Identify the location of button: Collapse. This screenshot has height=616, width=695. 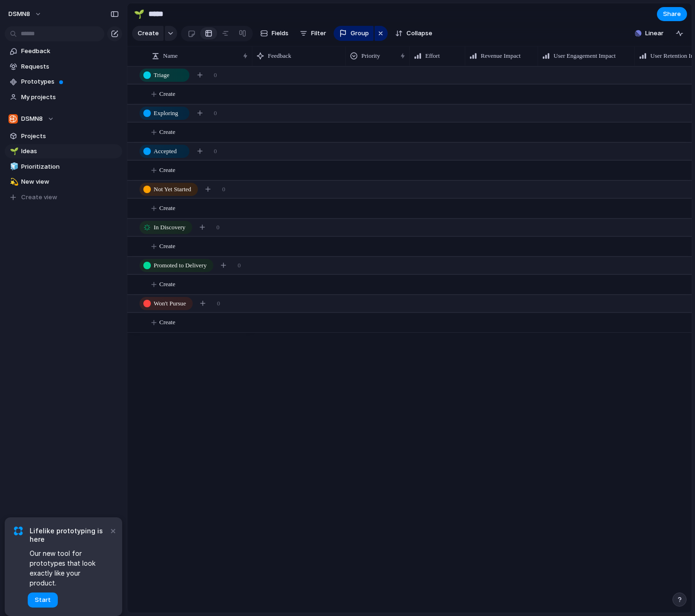
(414, 33).